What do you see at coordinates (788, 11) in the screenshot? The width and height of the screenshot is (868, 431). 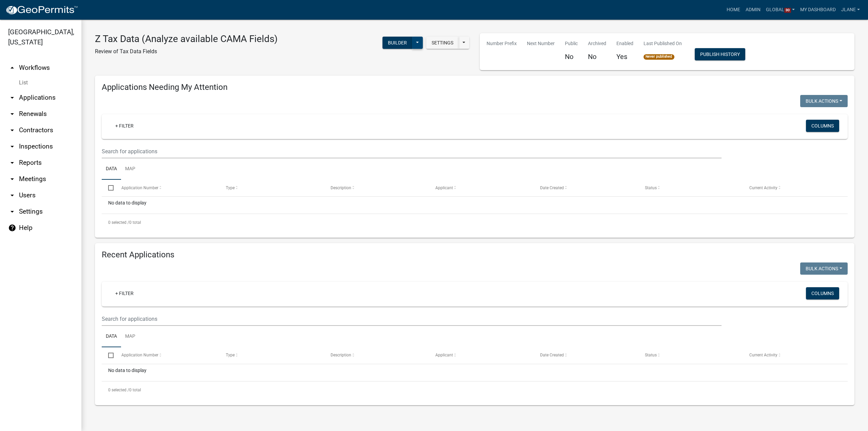 I see `span: 30` at bounding box center [788, 11].